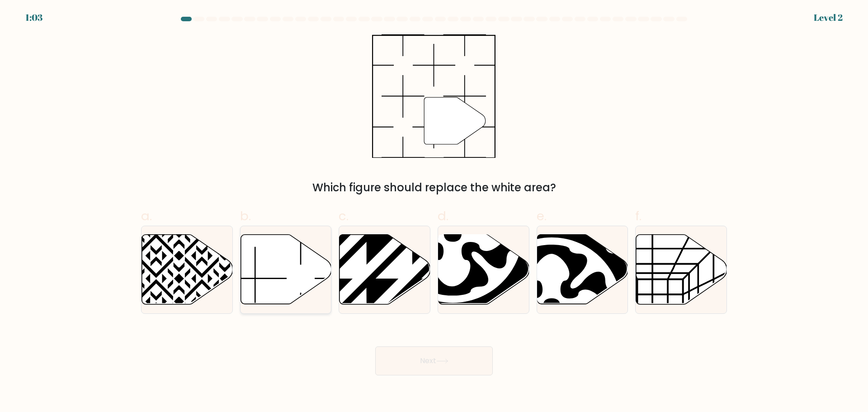  What do you see at coordinates (344, 216) in the screenshot?
I see `span: c.` at bounding box center [344, 216].